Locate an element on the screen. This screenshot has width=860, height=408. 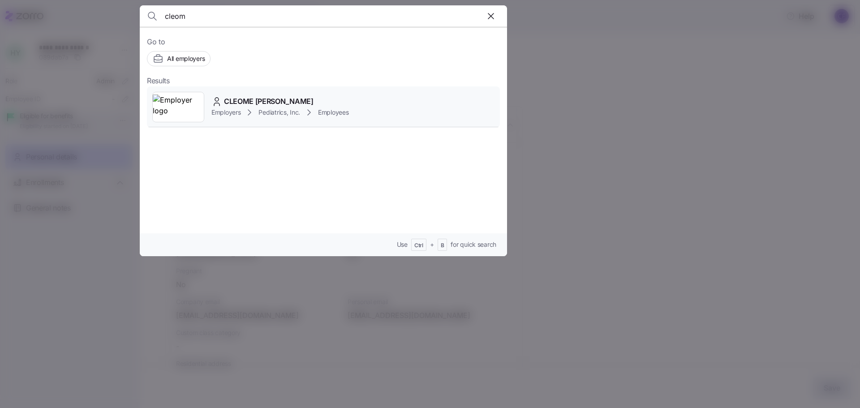
span: Employers is located at coordinates (226, 112).